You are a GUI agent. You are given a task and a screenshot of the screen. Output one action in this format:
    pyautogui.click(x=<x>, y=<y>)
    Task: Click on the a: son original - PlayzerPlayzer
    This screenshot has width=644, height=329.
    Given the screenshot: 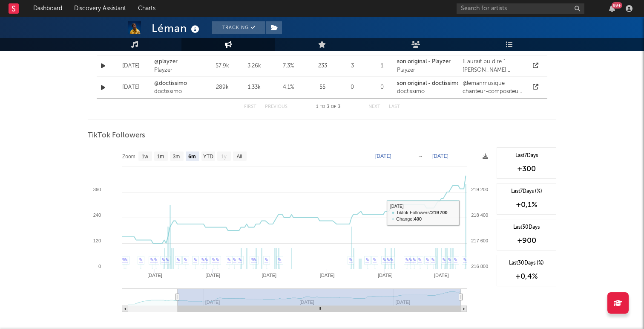 What is the action you would take?
    pyautogui.click(x=424, y=65)
    